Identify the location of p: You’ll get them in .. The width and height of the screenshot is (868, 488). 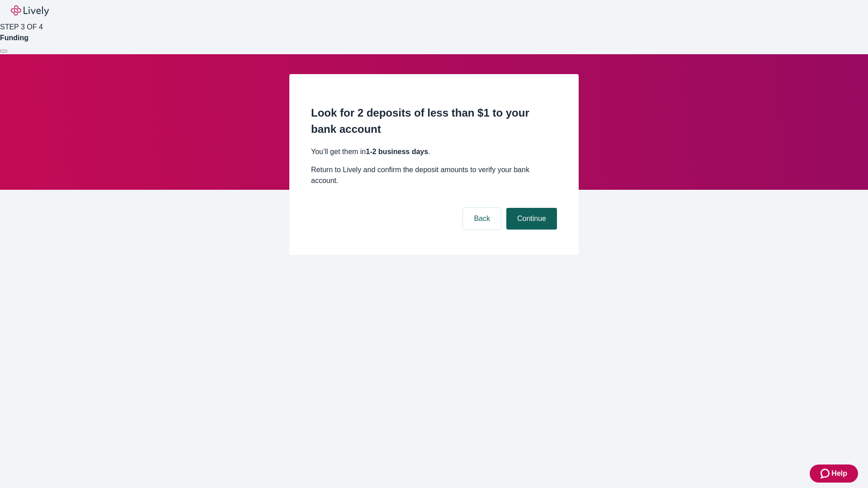
(434, 152).